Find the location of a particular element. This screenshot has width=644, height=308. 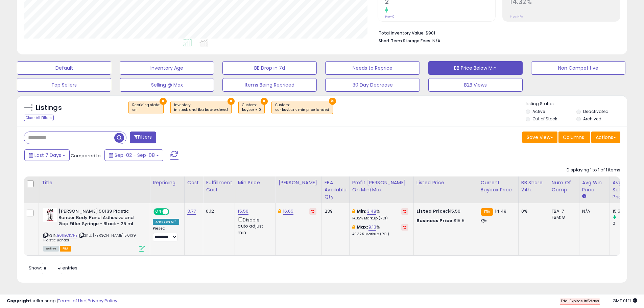

b: Business Price: is located at coordinates (435, 221).